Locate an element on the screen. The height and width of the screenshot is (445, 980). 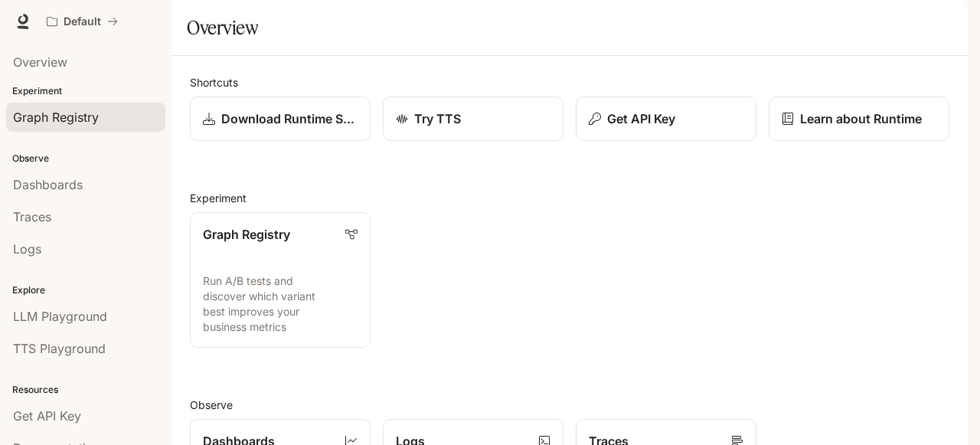
p: Get API Key is located at coordinates (641, 118).